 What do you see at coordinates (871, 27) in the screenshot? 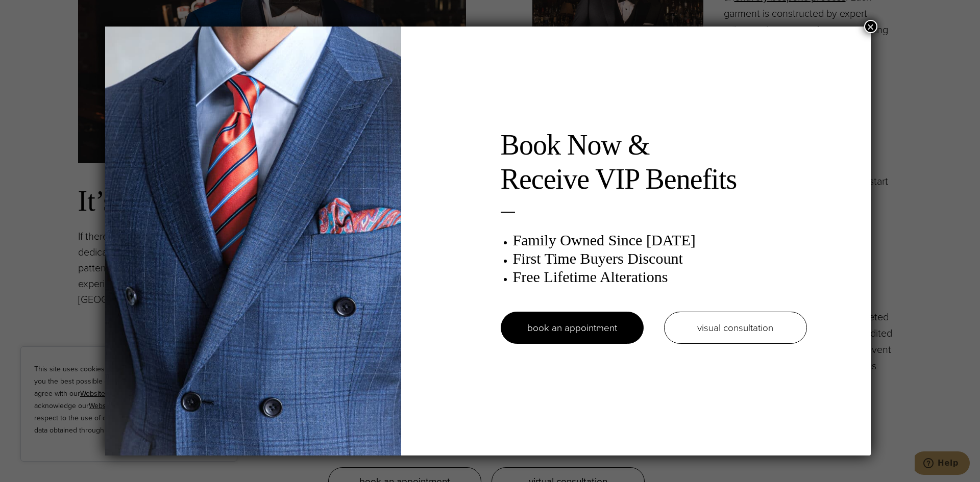
I see `button: Close` at bounding box center [871, 27].